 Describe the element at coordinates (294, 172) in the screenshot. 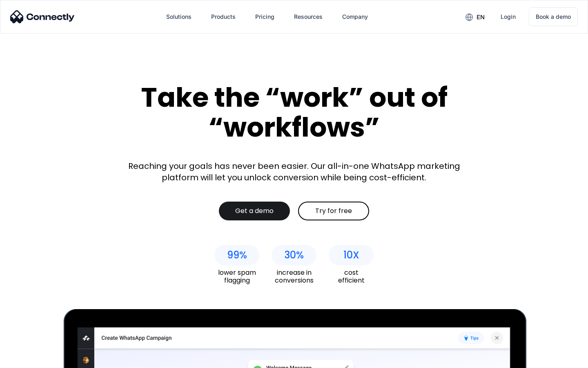

I see `div: Reaching your goals has never been easier. Our all-in-one WhatsApp marketing platform will let yo...` at that location.